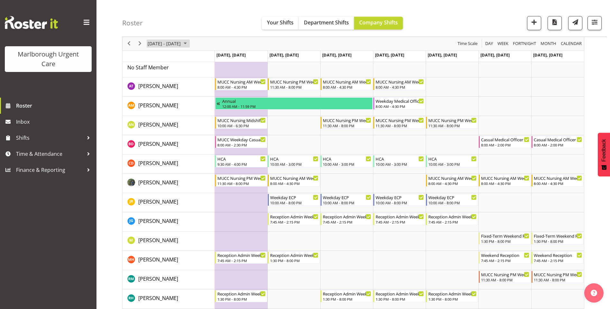  Describe the element at coordinates (505, 239) in the screenshot. I see `div: Margie Vuto"s event - Fixed-Term Weekend Reception Begin From Saturday, November 1, 2025 at 1:30:...` at that location.